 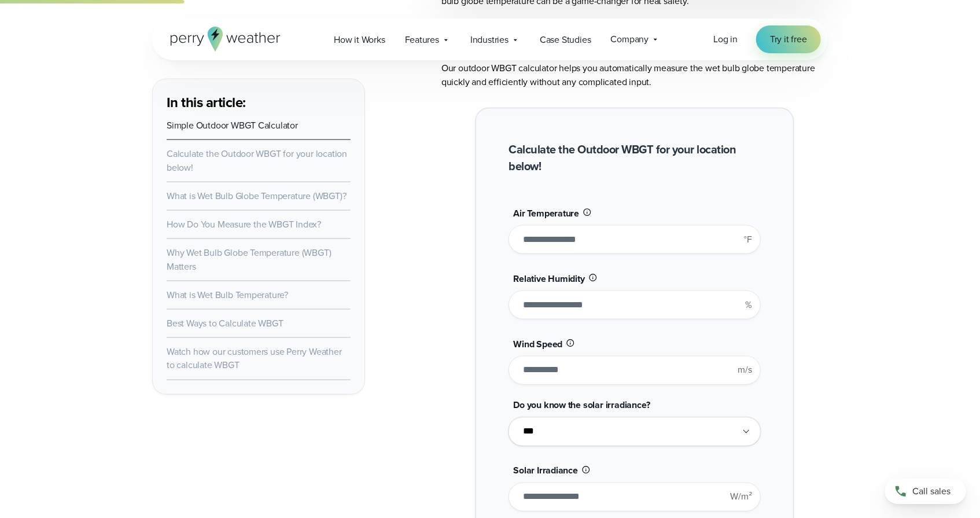 I want to click on a: Watch how our customers use Perry Weather to calculate WBGT, so click(x=254, y=358).